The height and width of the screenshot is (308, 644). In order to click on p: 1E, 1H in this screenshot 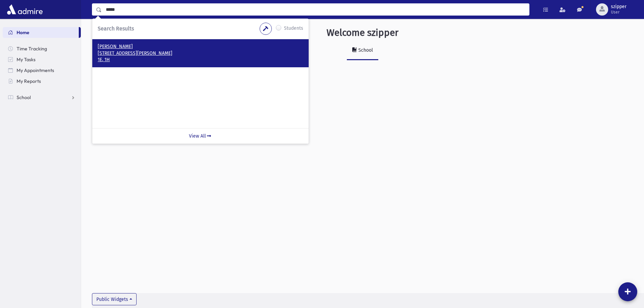, I will do `click(200, 60)`.